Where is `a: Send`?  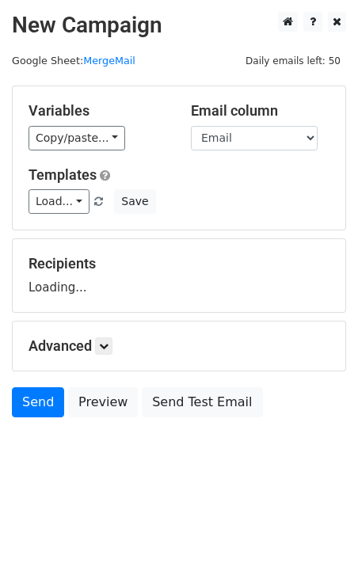 a: Send is located at coordinates (38, 403).